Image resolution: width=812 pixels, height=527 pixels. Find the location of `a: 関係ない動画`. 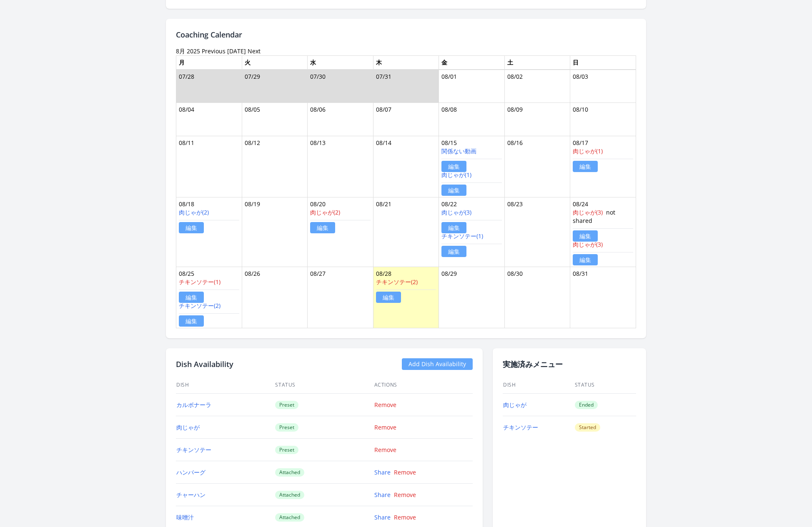

a: 関係ない動画 is located at coordinates (459, 151).